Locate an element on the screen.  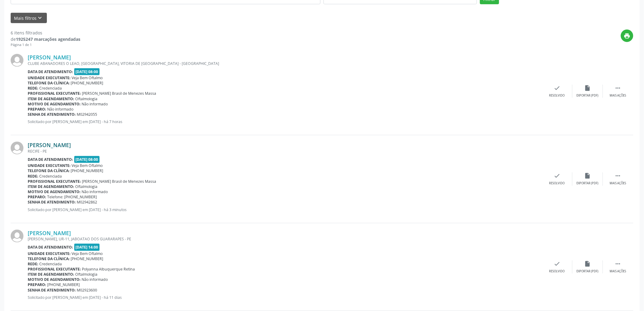
i: print is located at coordinates (628, 36).